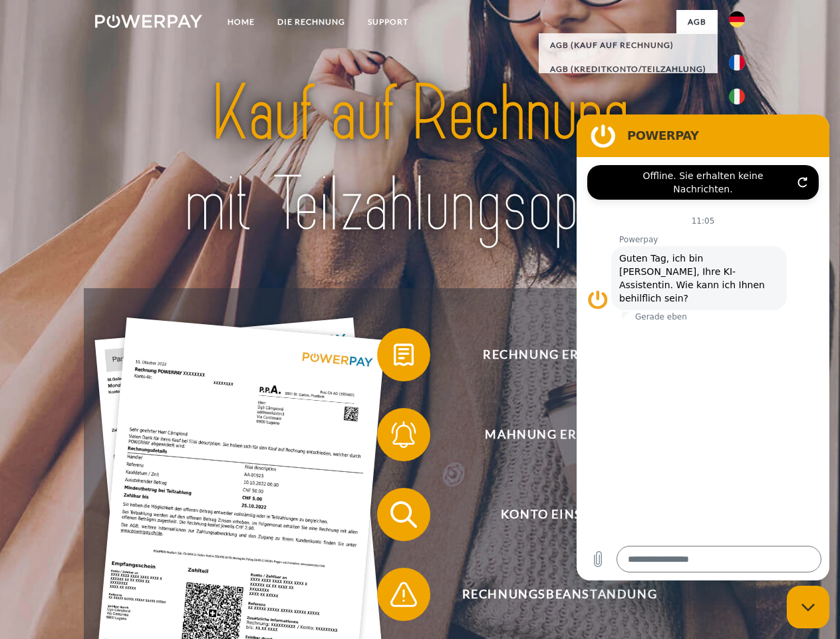 This screenshot has width=840, height=639. I want to click on p: 11:05, so click(126, 106).